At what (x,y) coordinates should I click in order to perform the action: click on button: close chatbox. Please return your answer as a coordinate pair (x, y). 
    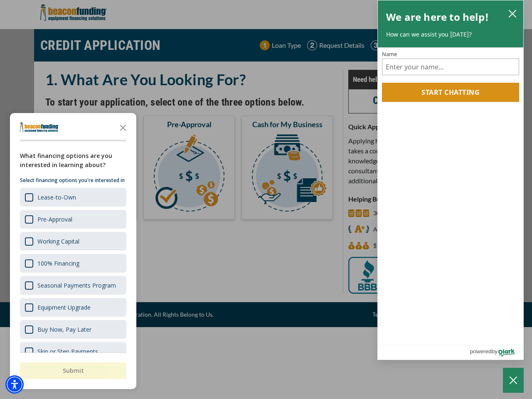
    Looking at the image, I should click on (513, 13).